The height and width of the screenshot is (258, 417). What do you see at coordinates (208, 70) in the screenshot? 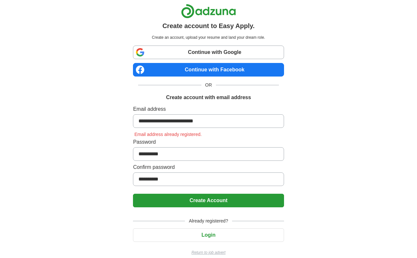
I see `a: Continue with Facebook` at bounding box center [208, 70].